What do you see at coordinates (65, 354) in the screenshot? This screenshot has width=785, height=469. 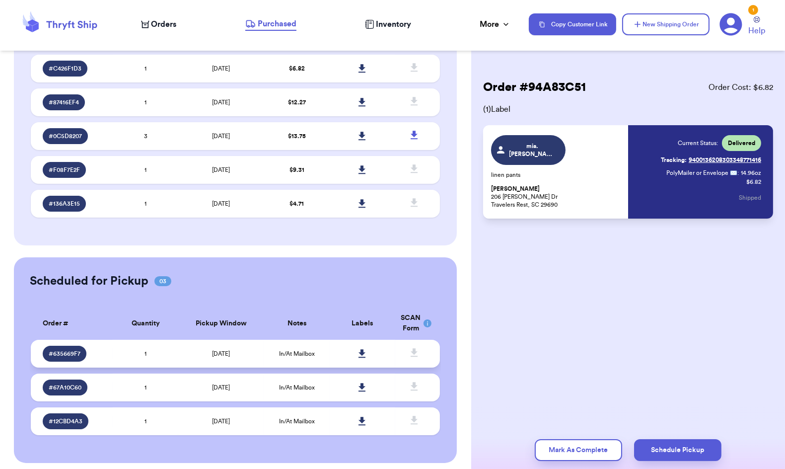 I see `span: # 635669F7` at bounding box center [65, 354].